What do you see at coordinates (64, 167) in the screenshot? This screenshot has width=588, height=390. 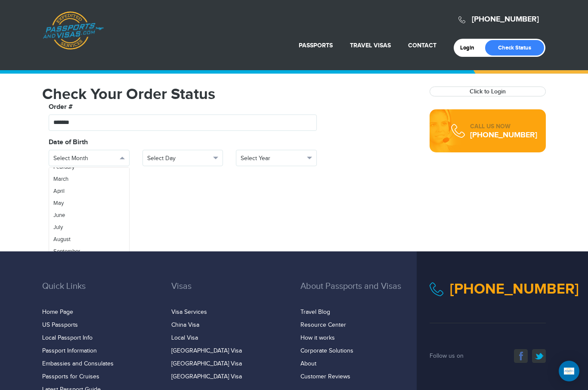 I see `span: February` at bounding box center [64, 167].